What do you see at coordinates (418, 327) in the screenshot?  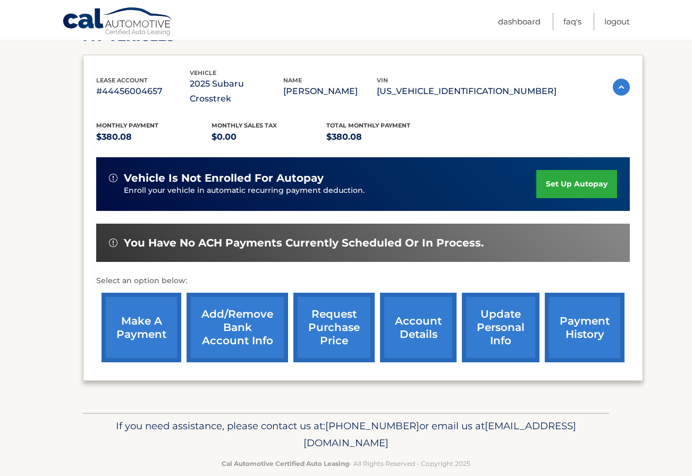 I see `a: account details` at bounding box center [418, 327].